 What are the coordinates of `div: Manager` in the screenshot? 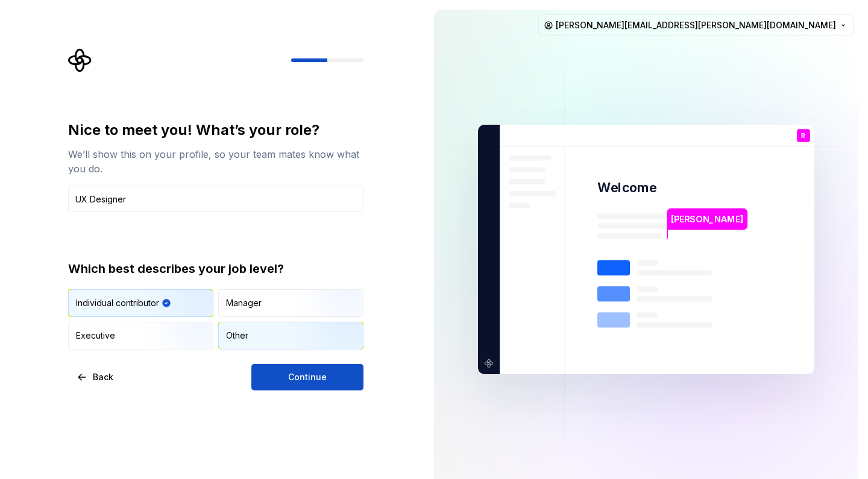 It's located at (244, 303).